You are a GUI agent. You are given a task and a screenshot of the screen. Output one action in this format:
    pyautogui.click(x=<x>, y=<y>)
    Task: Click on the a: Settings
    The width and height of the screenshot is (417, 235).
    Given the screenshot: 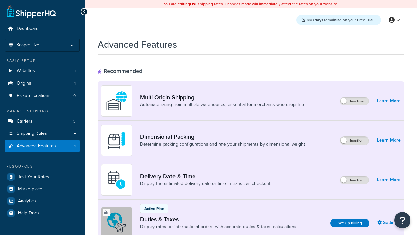 What is the action you would take?
    pyautogui.click(x=389, y=222)
    